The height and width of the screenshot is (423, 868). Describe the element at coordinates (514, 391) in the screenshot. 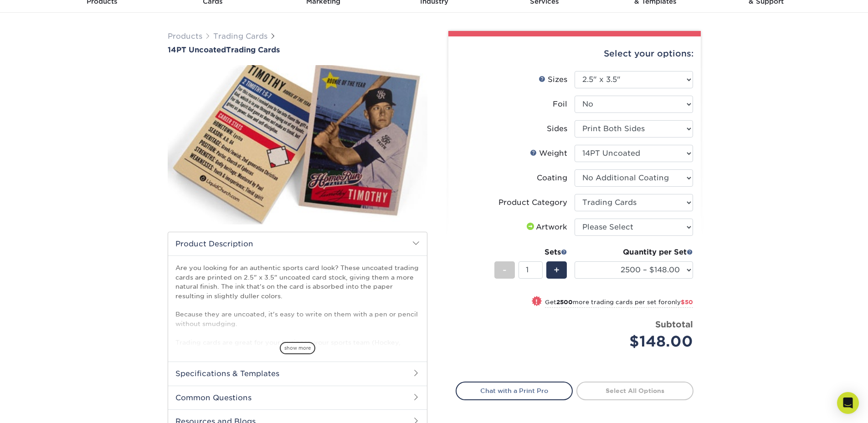

I see `a: Chat with a Print Pro` at that location.